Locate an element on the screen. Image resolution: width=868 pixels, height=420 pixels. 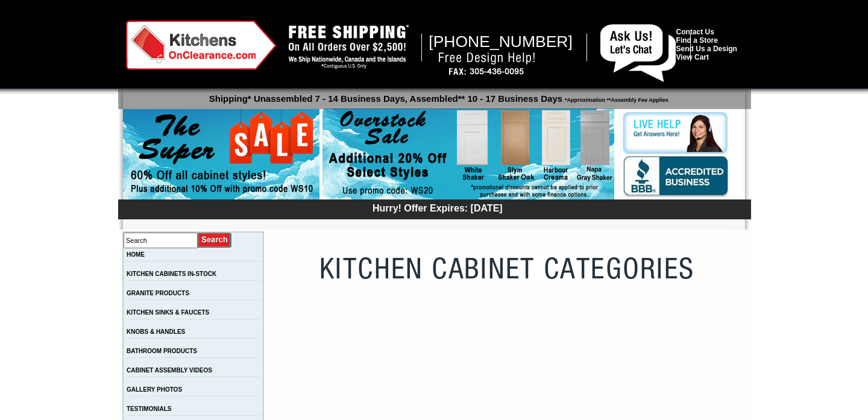
a: CABINET ASSEMBLY VIDEOS is located at coordinates (169, 370).